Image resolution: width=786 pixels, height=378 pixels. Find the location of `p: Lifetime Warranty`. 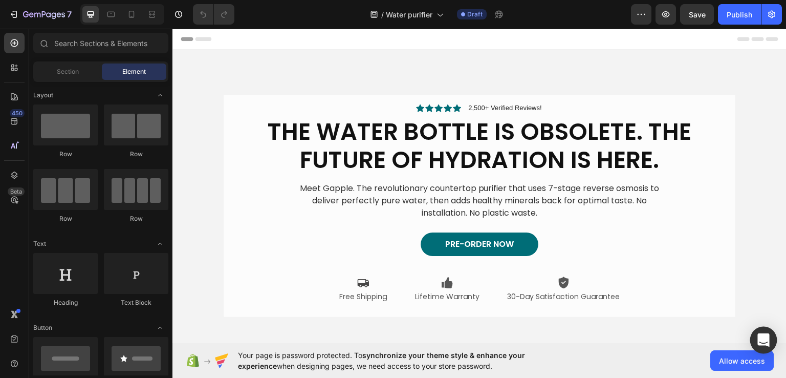

p: Lifetime Warranty is located at coordinates (275, 268).